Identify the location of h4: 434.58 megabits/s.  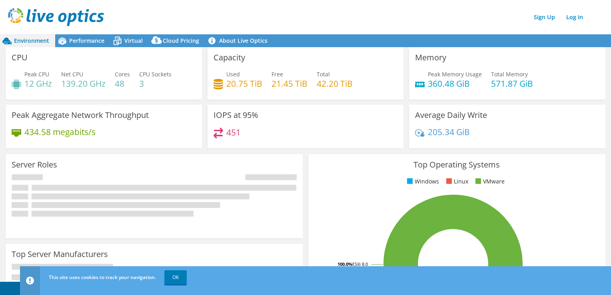
(60, 132).